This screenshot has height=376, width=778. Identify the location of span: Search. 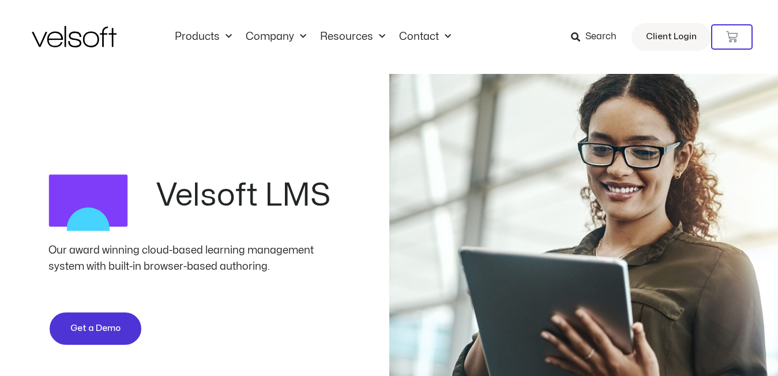
(601, 37).